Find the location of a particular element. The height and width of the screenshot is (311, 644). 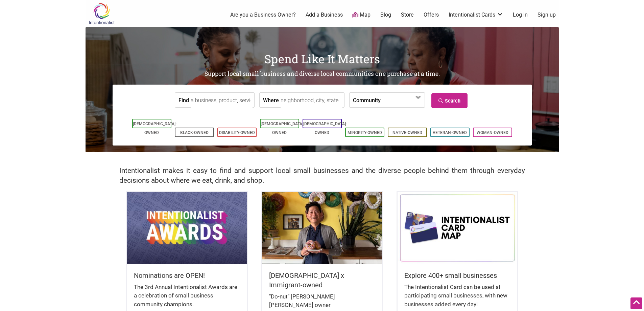

a: Native-Owned is located at coordinates (407, 133).